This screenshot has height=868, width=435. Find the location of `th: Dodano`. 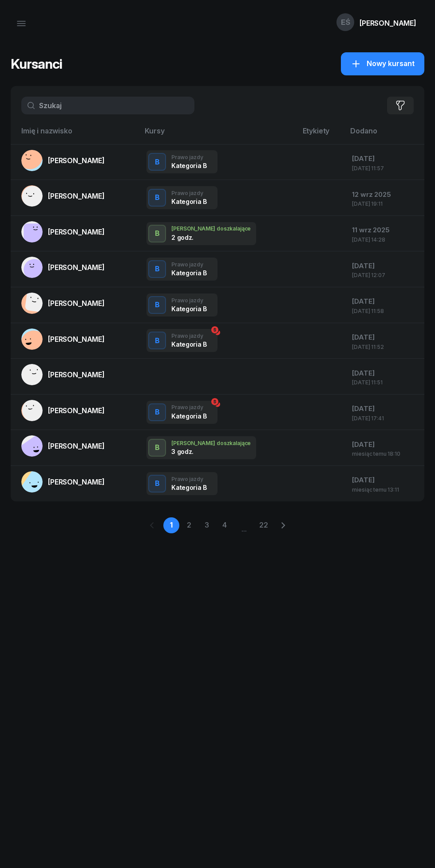

th: Dodano is located at coordinates (384, 134).